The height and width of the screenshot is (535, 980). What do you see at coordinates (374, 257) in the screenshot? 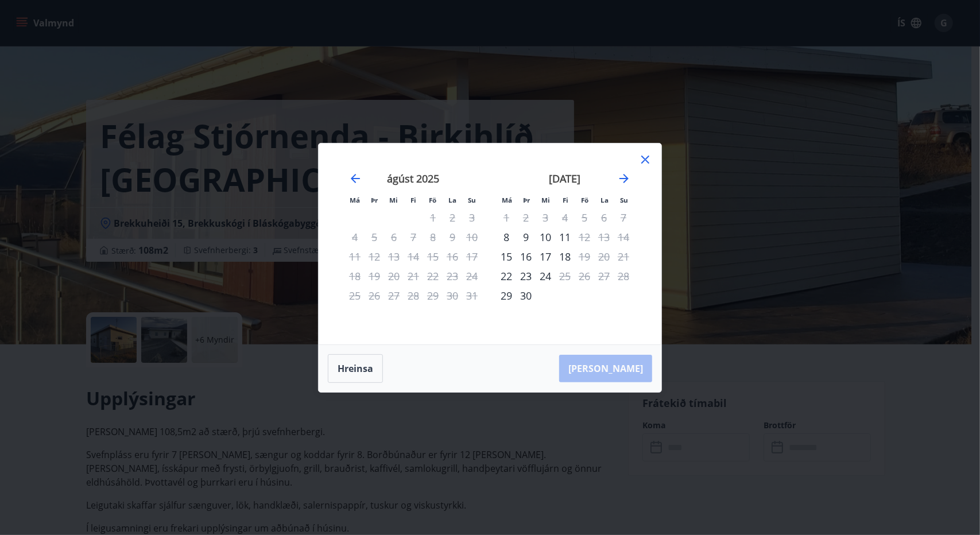
I see `td: Not available. þriðjudagur, 12. ágúst 2025` at bounding box center [374, 257].